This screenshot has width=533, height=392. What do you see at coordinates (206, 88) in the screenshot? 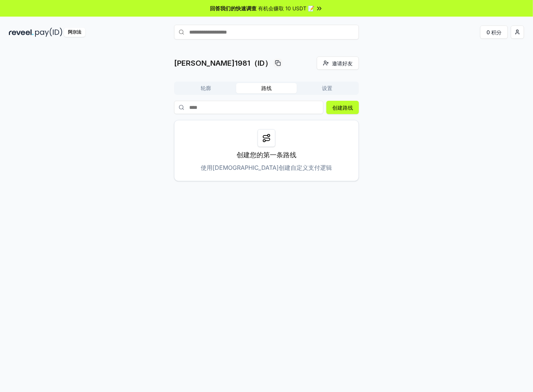
I see `button: 轮廓` at bounding box center [206, 88].